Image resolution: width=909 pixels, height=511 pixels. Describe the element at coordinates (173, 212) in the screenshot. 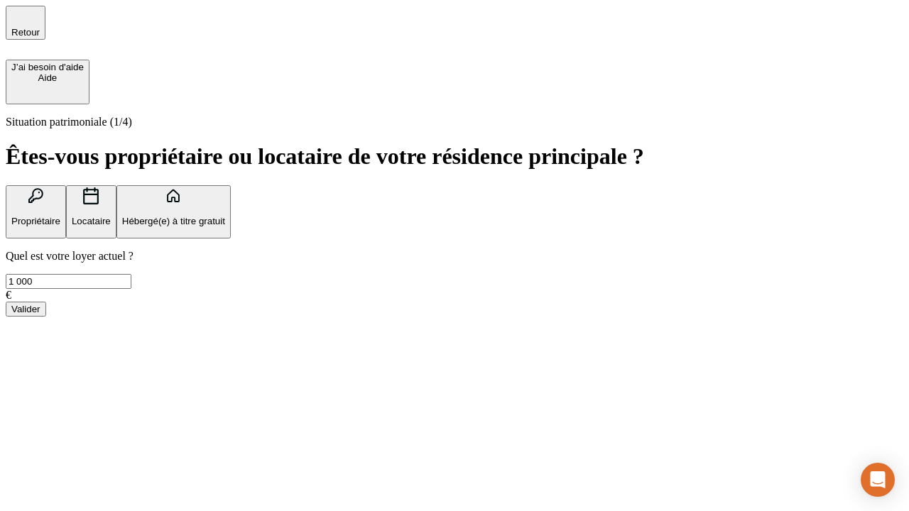

I see `button: Hébergé(e) à titre gratuit` at that location.